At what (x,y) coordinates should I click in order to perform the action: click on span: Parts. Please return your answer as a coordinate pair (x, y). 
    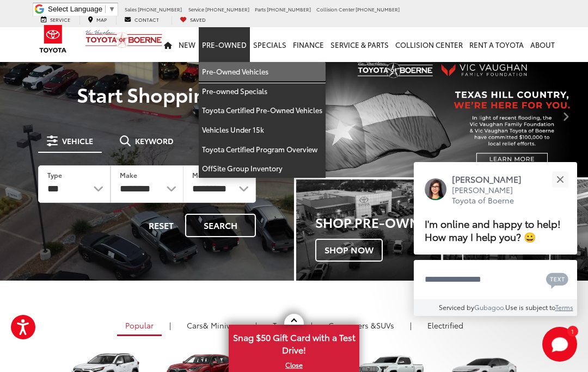
    Looking at the image, I should click on (261, 9).